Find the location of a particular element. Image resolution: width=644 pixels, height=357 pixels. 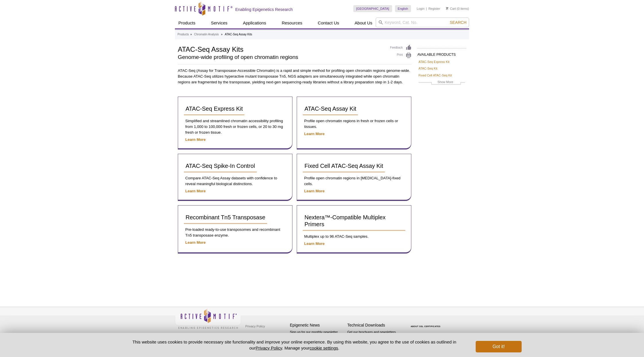

a: Services is located at coordinates (219, 23).